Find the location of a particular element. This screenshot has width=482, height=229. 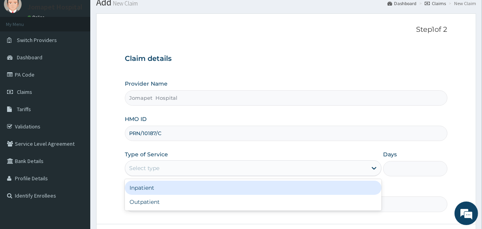

span: Switch Providers is located at coordinates (37, 40).